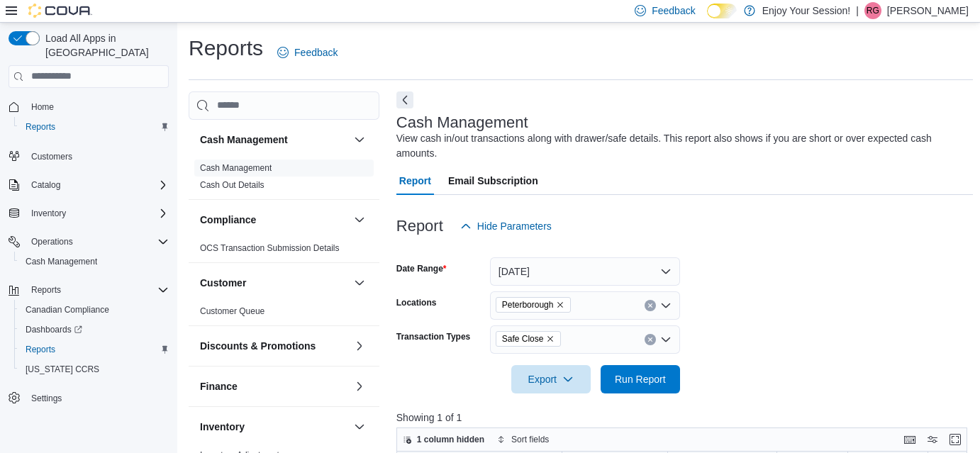 This screenshot has height=453, width=980. What do you see at coordinates (232, 185) in the screenshot?
I see `a: Cash Out Details` at bounding box center [232, 185].